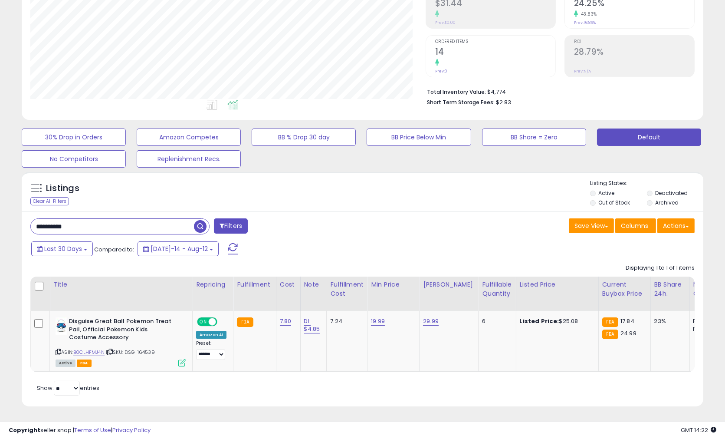 The width and height of the screenshot is (725, 439). What do you see at coordinates (63, 249) in the screenshot?
I see `span: Last 30 Days` at bounding box center [63, 249].